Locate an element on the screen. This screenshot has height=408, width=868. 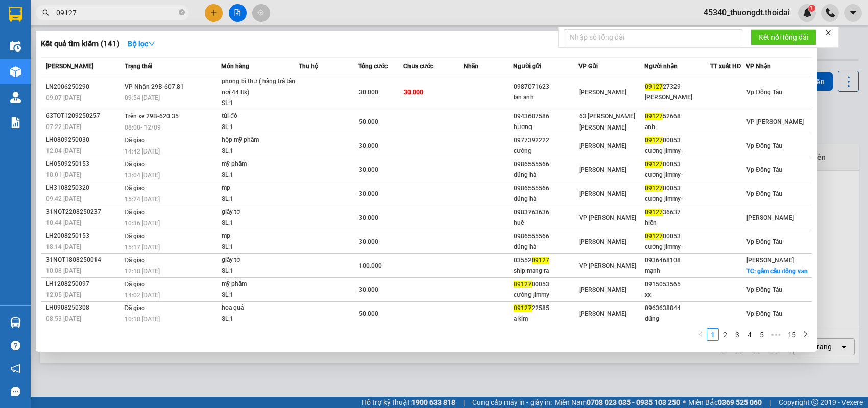
button: left is located at coordinates (701, 335).